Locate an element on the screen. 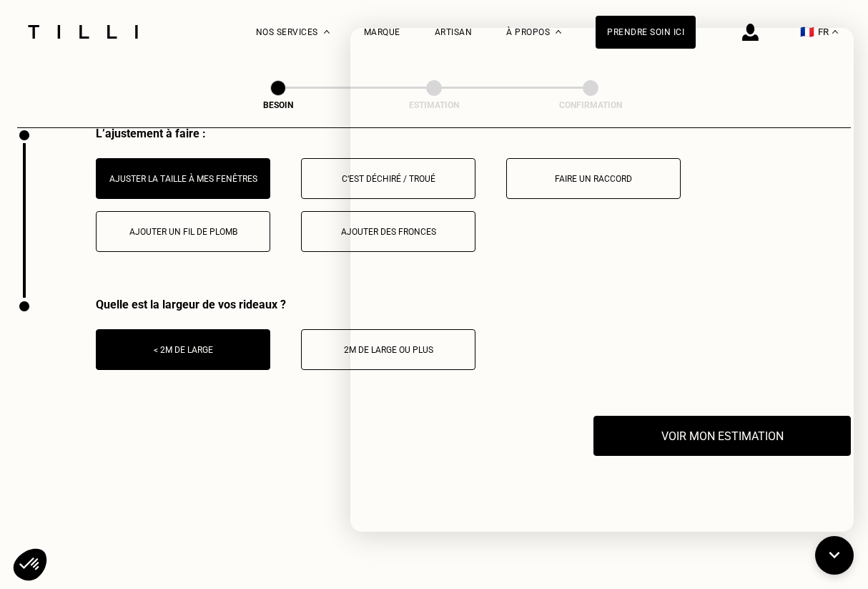 This screenshot has height=589, width=868. button: Ajouter un fil de plomb is located at coordinates (183, 231).